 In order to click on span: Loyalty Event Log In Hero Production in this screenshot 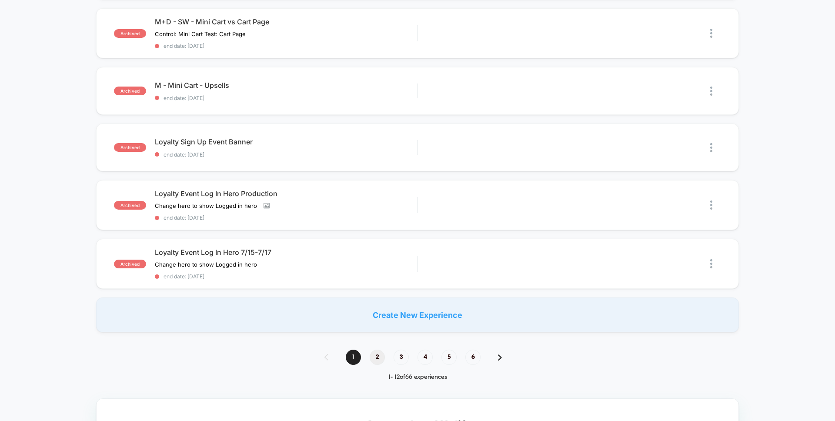, I will do `click(286, 194)`.